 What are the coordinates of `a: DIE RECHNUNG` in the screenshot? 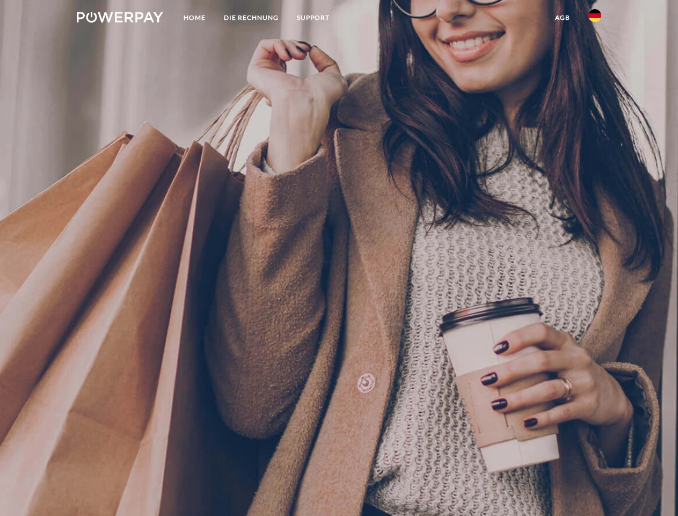 It's located at (251, 18).